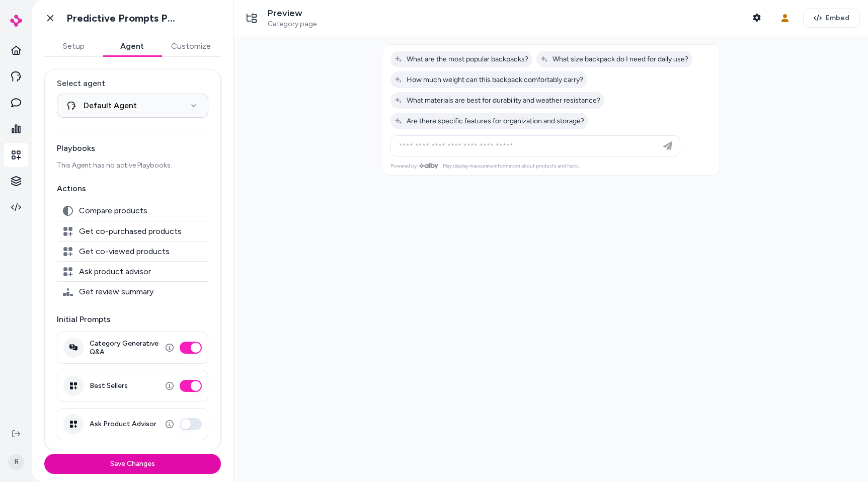 This screenshot has width=868, height=482. I want to click on p: Preview, so click(292, 13).